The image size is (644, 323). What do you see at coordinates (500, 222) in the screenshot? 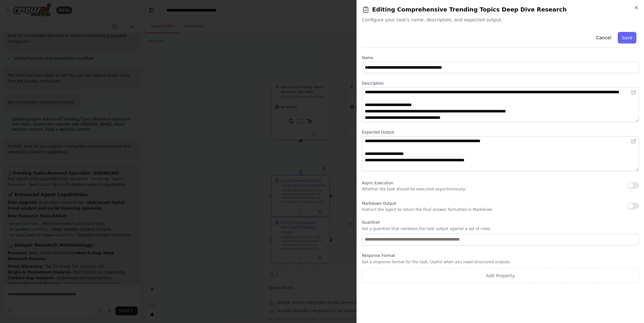
I see `label: Guardrail` at bounding box center [500, 222].